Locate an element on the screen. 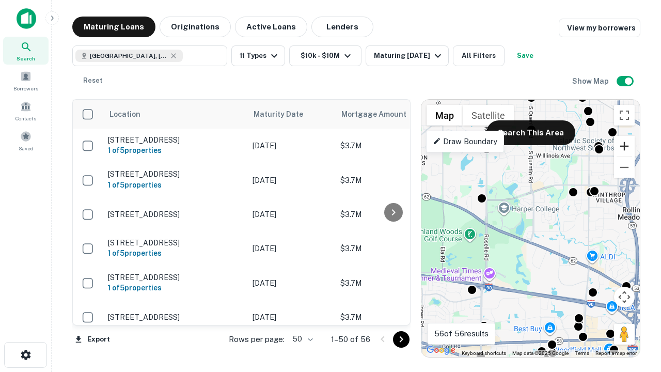  span: Saved is located at coordinates (26, 148).